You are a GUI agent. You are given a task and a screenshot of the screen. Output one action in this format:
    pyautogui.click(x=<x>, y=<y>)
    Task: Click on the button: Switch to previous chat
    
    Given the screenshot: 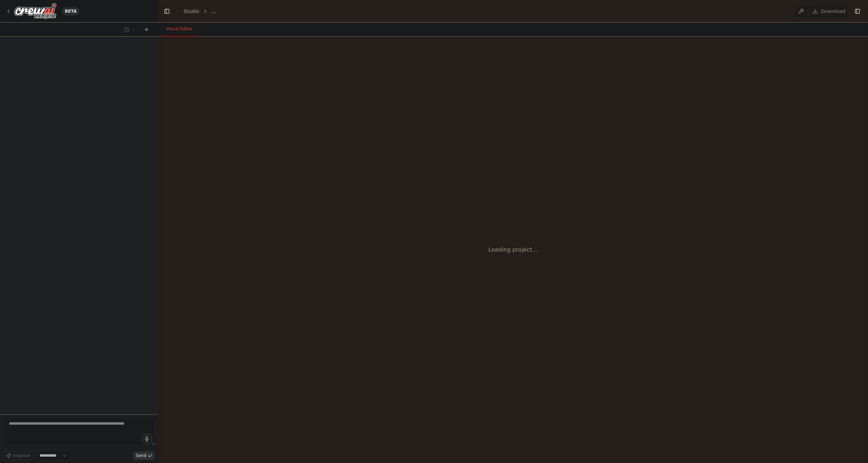 What is the action you would take?
    pyautogui.click(x=129, y=29)
    